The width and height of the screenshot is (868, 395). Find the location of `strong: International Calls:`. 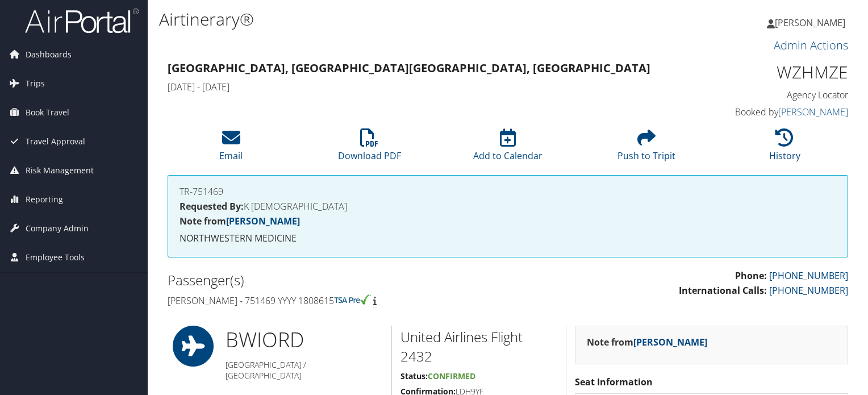

strong: International Calls: is located at coordinates (722, 290).